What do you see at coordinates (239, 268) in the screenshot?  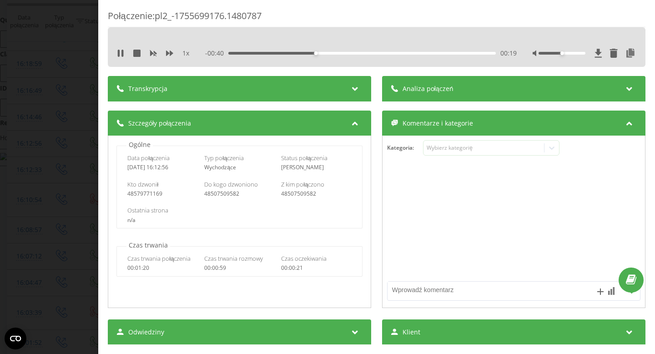 I see `div: 00:00:59` at bounding box center [239, 268].